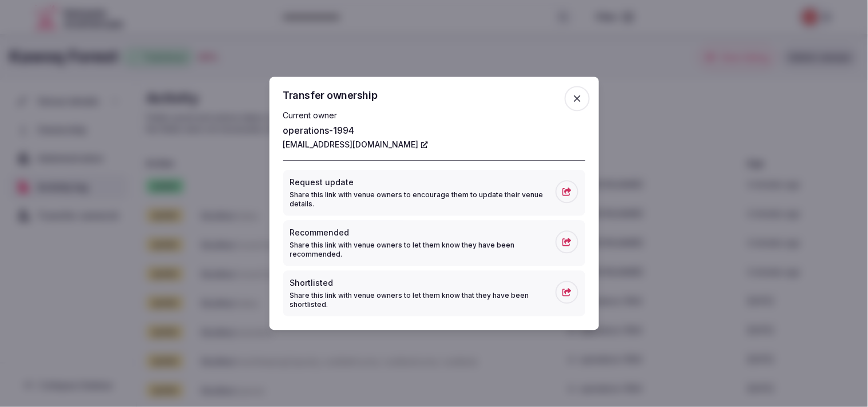 The image size is (868, 407). What do you see at coordinates (423, 200) in the screenshot?
I see `p: Share this link with venue owners to encourage them to update their venue details.` at bounding box center [423, 200].